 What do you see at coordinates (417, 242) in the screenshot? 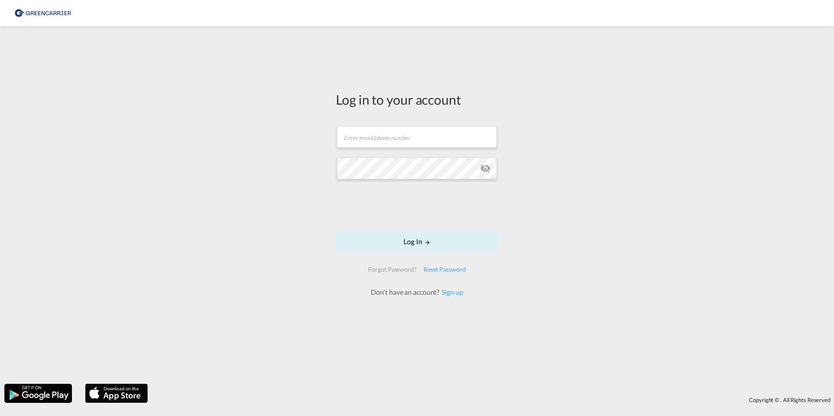
I see `button: LOGIN` at bounding box center [417, 242].